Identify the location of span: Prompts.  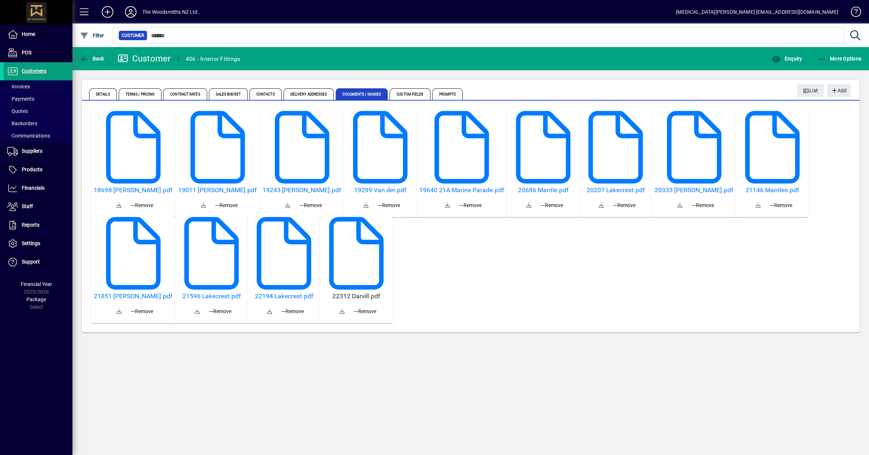
(448, 94).